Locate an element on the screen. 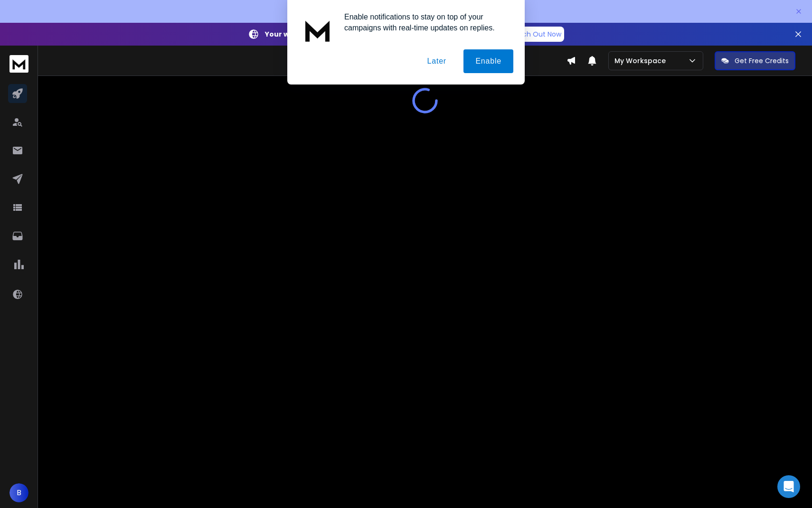  span: B is located at coordinates (19, 493).